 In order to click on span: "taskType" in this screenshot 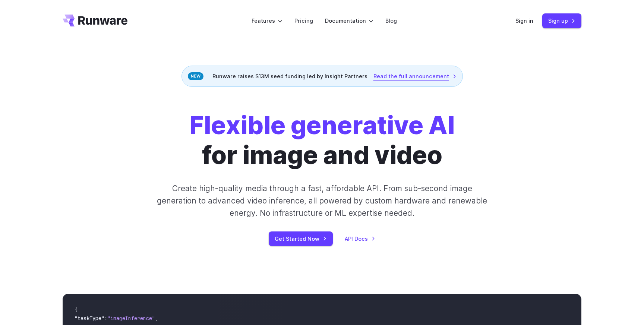, I will do `click(90, 318)`.